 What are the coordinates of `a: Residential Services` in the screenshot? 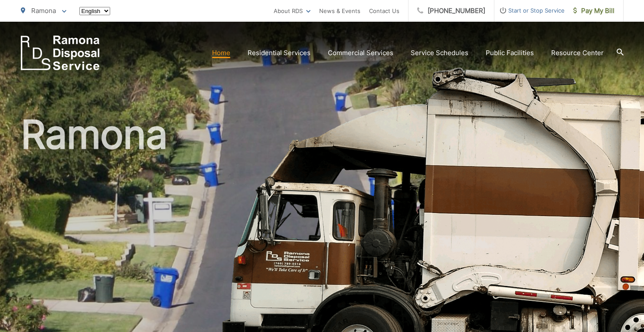 It's located at (278, 53).